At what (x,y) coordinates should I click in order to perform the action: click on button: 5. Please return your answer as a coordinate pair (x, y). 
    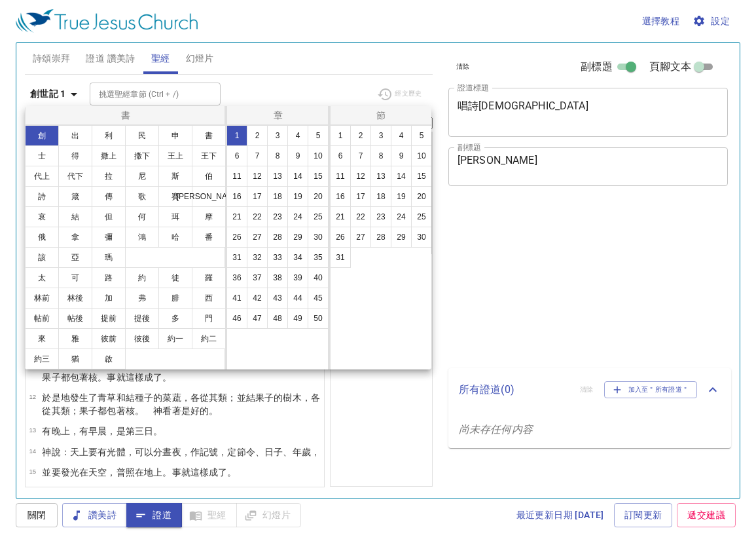
    Looking at the image, I should click on (318, 136).